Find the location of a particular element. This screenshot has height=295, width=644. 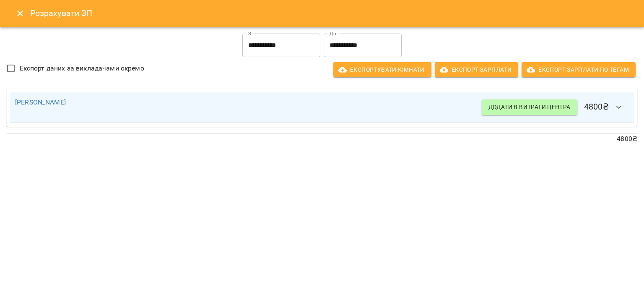

button: Експорт Зарплати по тегам is located at coordinates (579, 70).